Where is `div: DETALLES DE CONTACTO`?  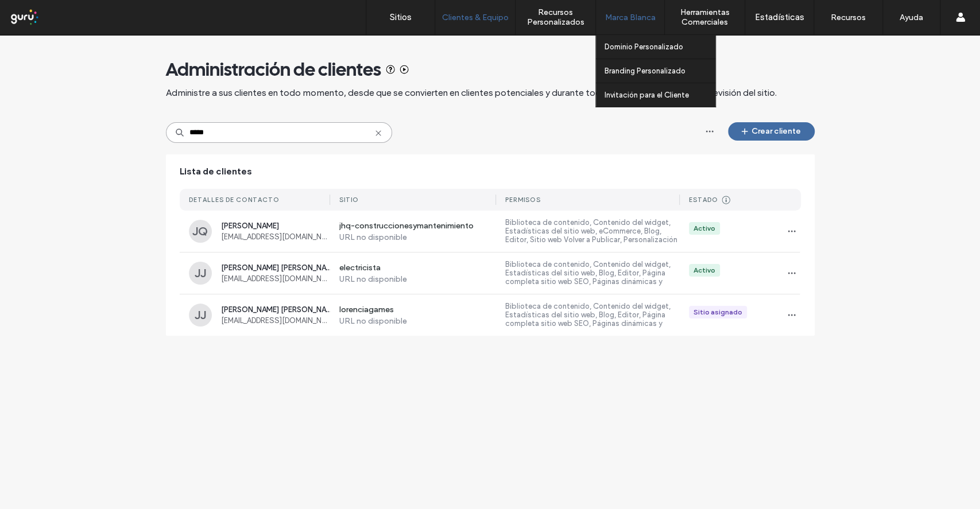 div: DETALLES DE CONTACTO is located at coordinates (234, 199).